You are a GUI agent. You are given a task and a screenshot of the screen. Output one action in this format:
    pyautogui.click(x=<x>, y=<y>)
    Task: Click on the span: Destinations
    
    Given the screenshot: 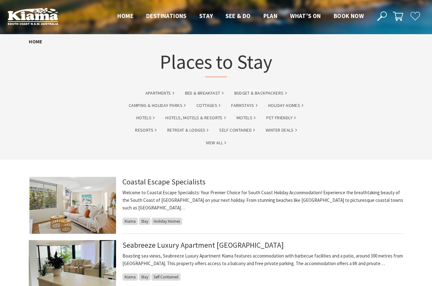 What is the action you would take?
    pyautogui.click(x=166, y=16)
    